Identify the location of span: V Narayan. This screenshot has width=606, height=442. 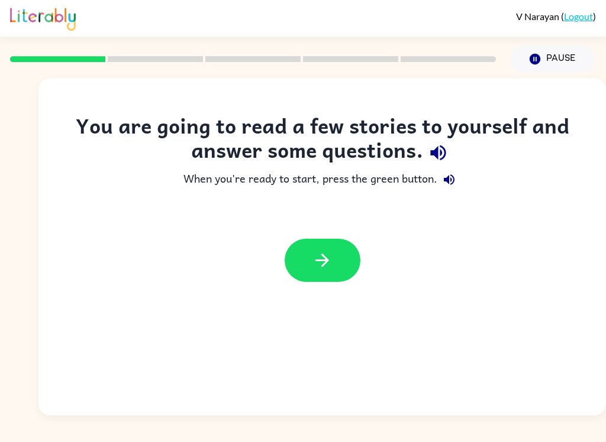
(538, 16).